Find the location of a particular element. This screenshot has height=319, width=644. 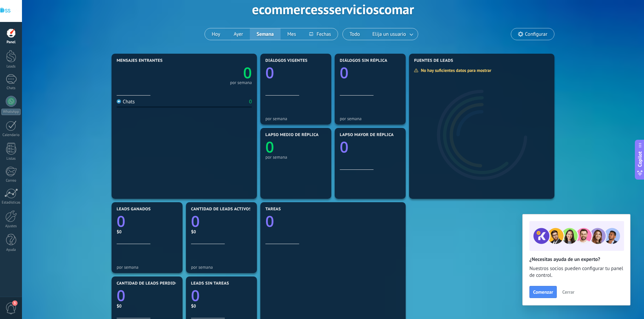

img: Chats is located at coordinates (119, 102).